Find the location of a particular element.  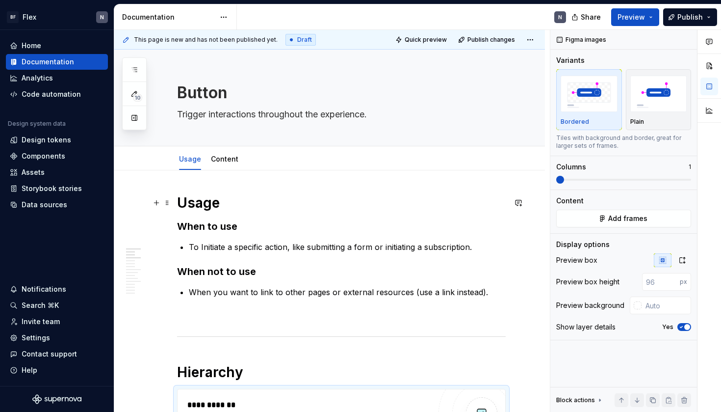

h3: When to use is located at coordinates (341, 226).